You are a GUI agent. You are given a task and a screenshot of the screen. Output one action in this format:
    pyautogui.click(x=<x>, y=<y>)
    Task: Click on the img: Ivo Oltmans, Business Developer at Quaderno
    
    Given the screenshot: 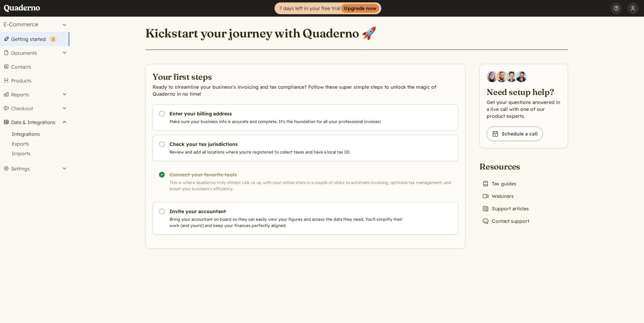 What is the action you would take?
    pyautogui.click(x=511, y=76)
    